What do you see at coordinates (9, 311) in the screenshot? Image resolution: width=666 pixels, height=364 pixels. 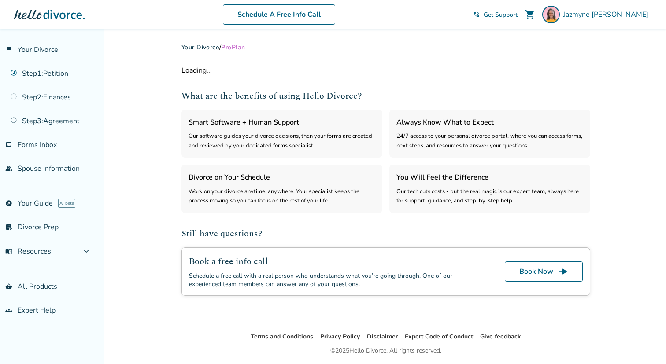 I see `span: groups` at bounding box center [9, 311].